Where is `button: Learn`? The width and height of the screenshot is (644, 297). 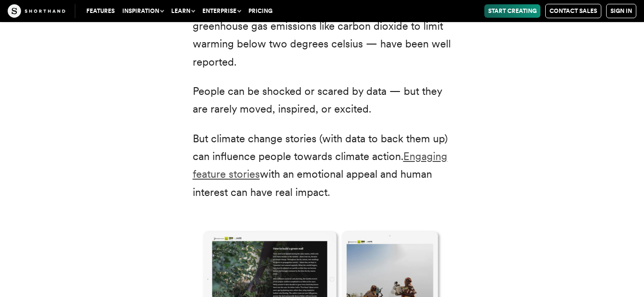 button: Learn is located at coordinates (183, 11).